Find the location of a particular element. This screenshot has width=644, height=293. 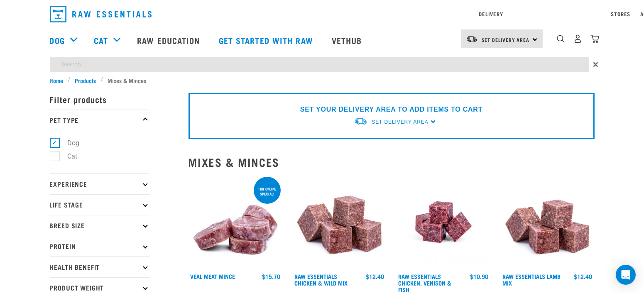

a: Get started with Raw is located at coordinates (267, 40).